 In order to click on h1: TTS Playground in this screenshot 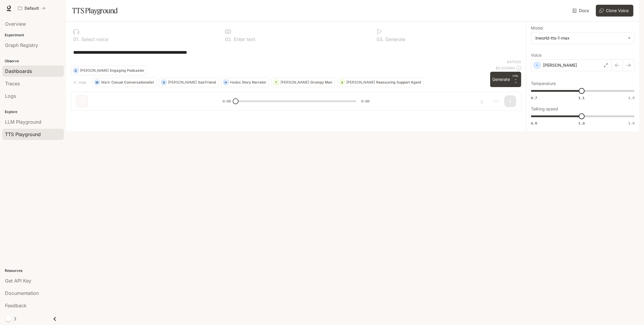, I will do `click(95, 11)`.